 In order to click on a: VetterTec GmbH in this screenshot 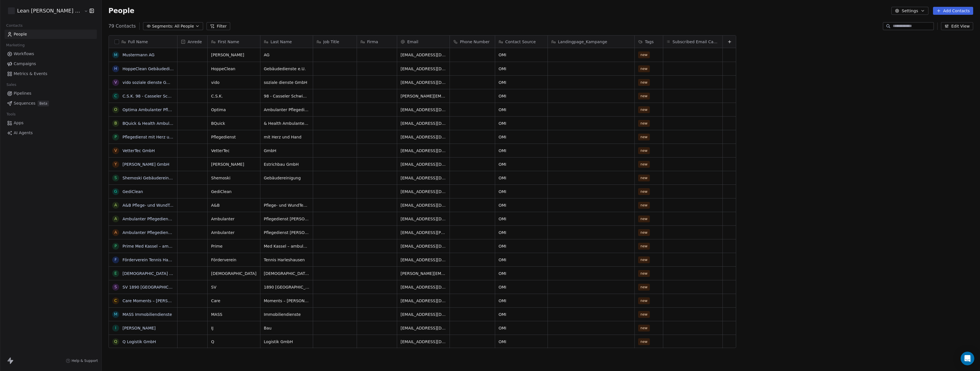, I will do `click(138, 151)`.